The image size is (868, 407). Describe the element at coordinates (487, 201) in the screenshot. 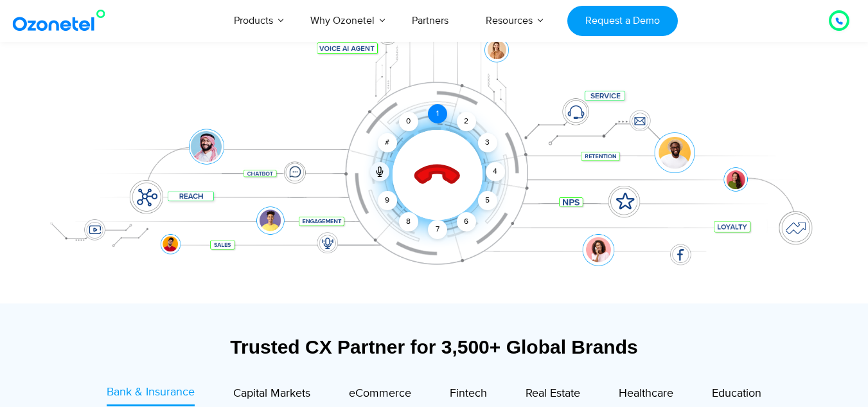

I see `div: 5` at that location.